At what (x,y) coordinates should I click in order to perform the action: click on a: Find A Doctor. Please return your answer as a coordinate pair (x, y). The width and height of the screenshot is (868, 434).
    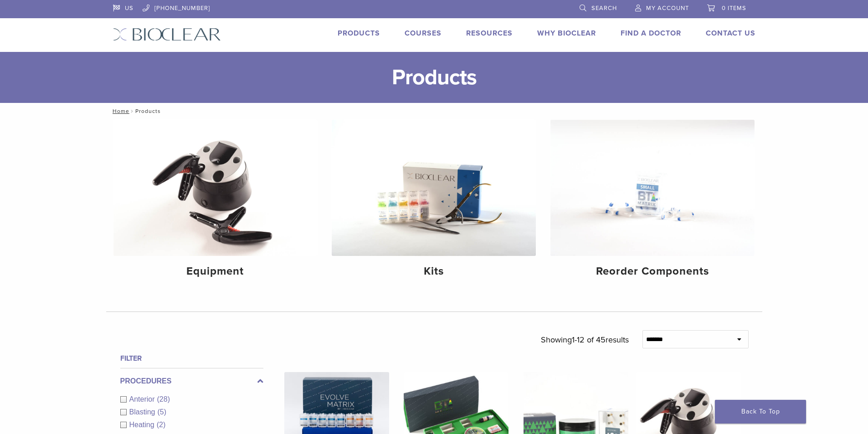
    Looking at the image, I should click on (651, 33).